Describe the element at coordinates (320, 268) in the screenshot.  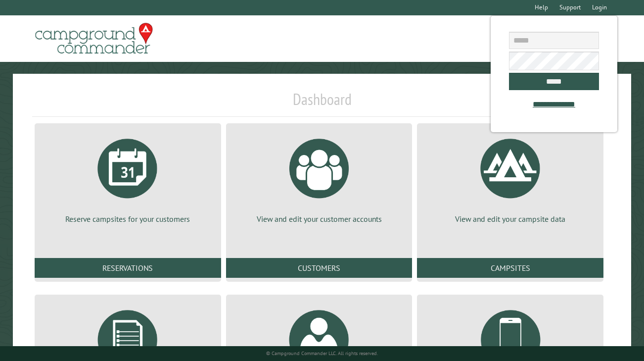
I see `a: Customers` at that location.